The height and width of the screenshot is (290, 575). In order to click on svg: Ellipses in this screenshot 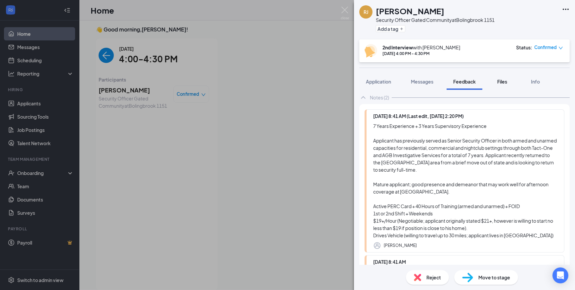, I will do `click(566, 9)`.